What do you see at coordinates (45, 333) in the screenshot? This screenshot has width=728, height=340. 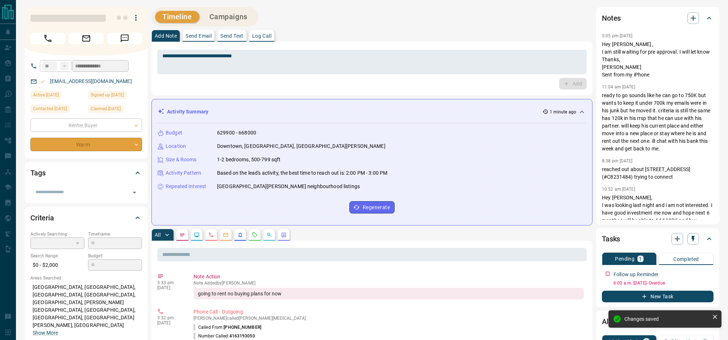 I see `button: Show More` at bounding box center [45, 333].